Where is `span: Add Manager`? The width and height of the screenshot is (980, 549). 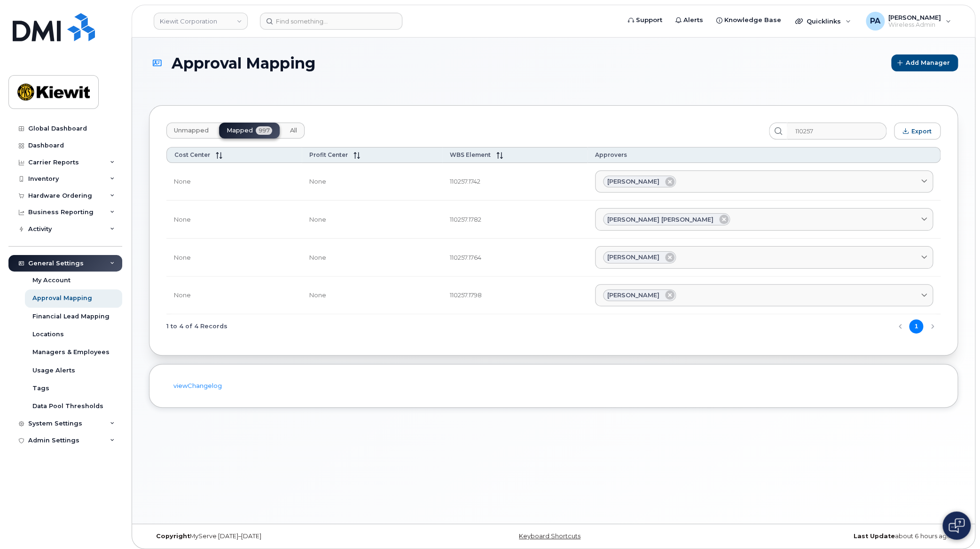
span: Add Manager is located at coordinates (928, 62).